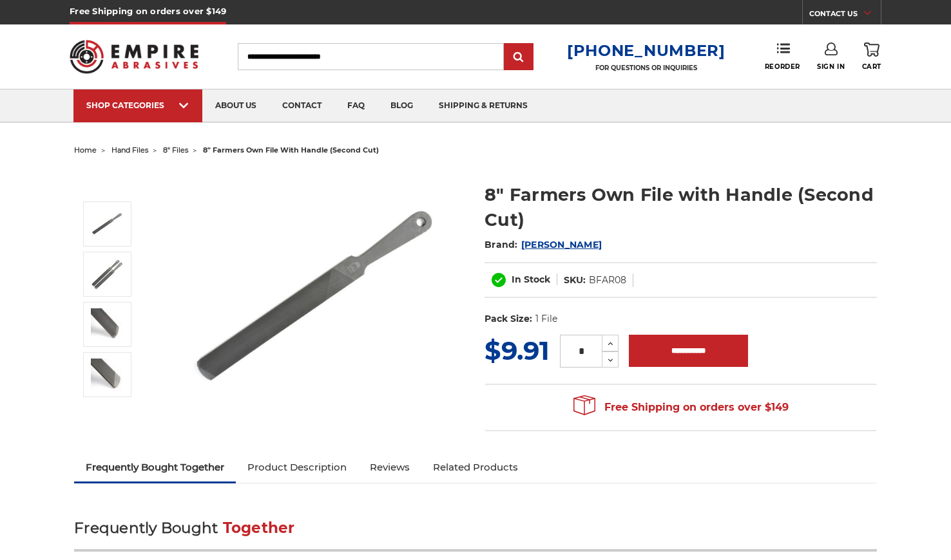 The image size is (951, 560). Describe the element at coordinates (301, 106) in the screenshot. I see `a: contact` at that location.